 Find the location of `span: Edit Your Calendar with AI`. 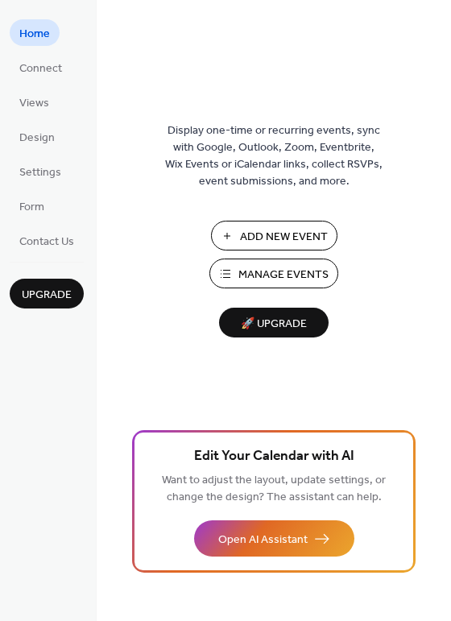

span: Edit Your Calendar with AI is located at coordinates (274, 457).